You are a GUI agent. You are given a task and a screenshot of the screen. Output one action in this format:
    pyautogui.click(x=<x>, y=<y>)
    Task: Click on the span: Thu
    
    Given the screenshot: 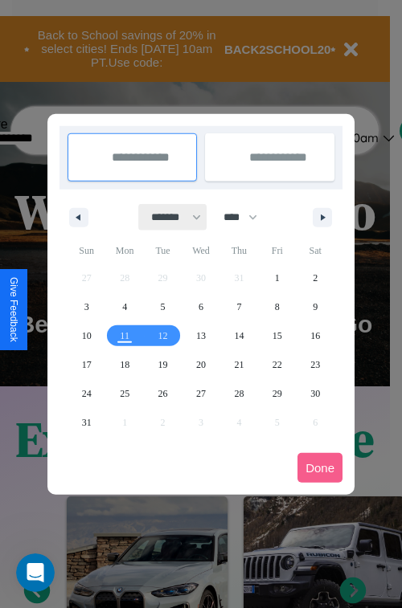 What is the action you would take?
    pyautogui.click(x=238, y=251)
    